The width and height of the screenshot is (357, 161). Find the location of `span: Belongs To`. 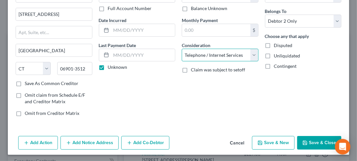

span: Belongs To is located at coordinates (276, 11).